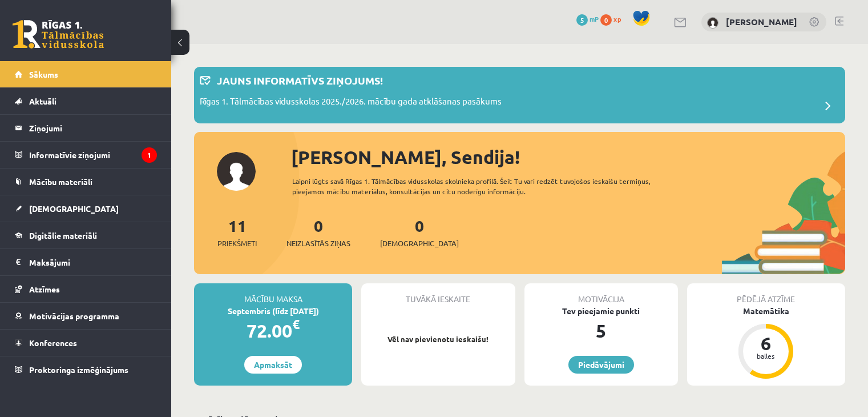 The image size is (868, 417). What do you see at coordinates (273, 331) in the screenshot?
I see `div: 72.00` at bounding box center [273, 331].